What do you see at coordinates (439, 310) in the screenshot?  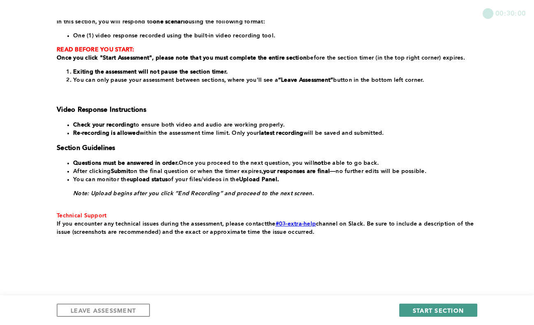 I see `button: START SECTION` at bounding box center [439, 310].